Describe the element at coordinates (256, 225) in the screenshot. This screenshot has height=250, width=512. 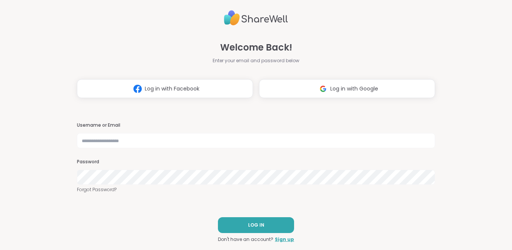
I see `button: LOG IN` at that location.